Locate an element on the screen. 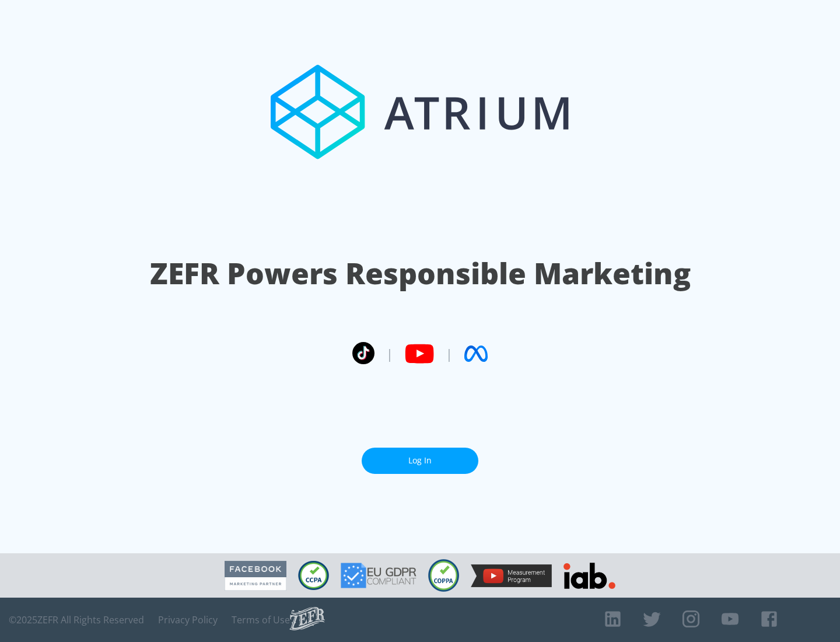 This screenshot has height=642, width=840. a: Privacy Policy is located at coordinates (188, 620).